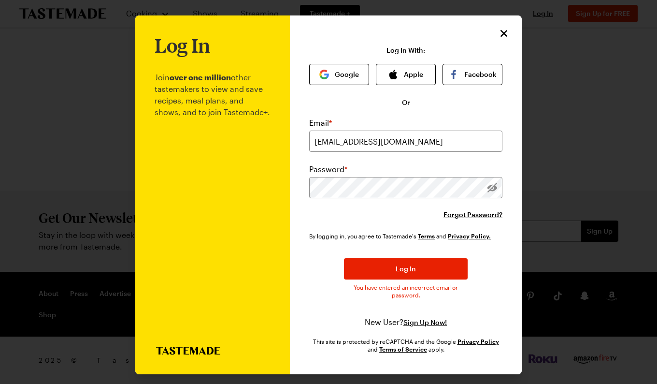 This screenshot has width=657, height=384. Describe the element at coordinates (478, 341) in the screenshot. I see `a: Google Privacy Policy` at that location.